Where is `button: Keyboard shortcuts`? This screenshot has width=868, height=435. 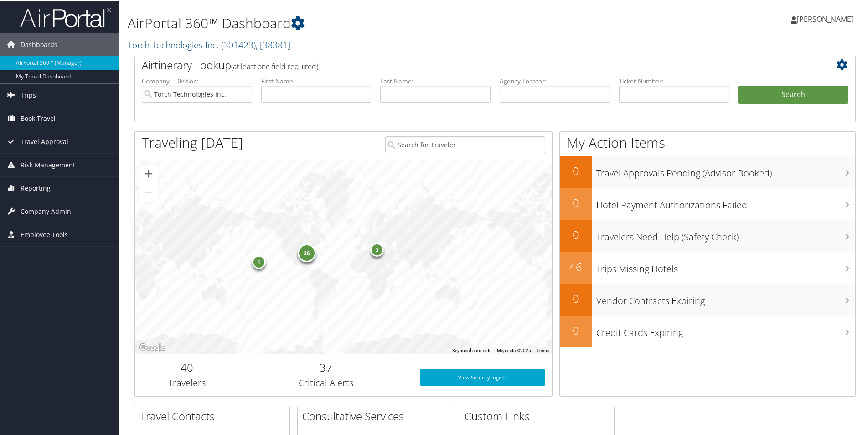
button: Keyboard shortcuts is located at coordinates (472, 350).